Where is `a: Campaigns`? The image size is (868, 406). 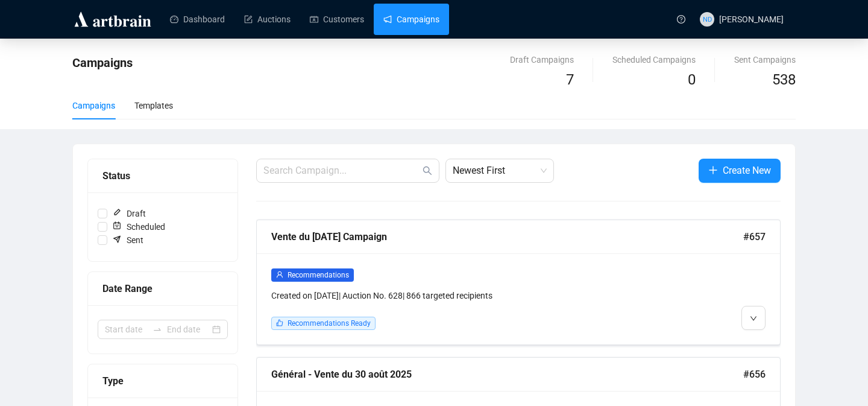 a: Campaigns is located at coordinates (411, 19).